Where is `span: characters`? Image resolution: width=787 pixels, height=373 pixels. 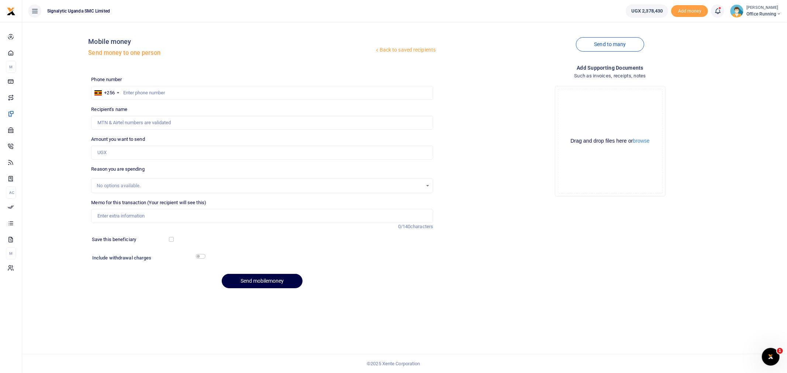
span: characters is located at coordinates (422, 227).